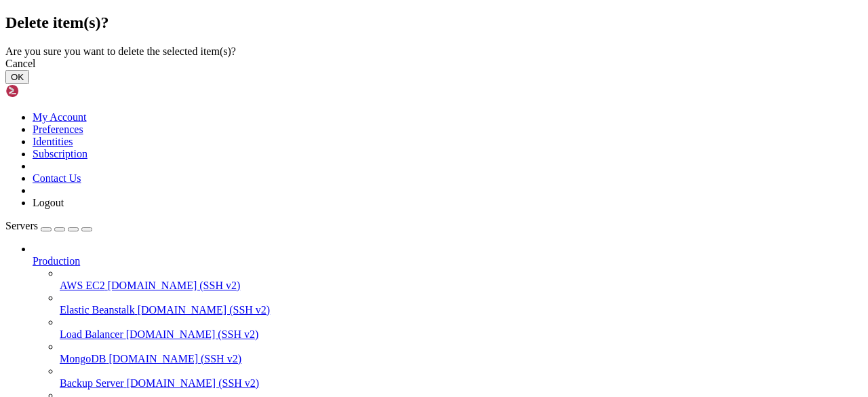  I want to click on img: Shellngn, so click(44, 91).